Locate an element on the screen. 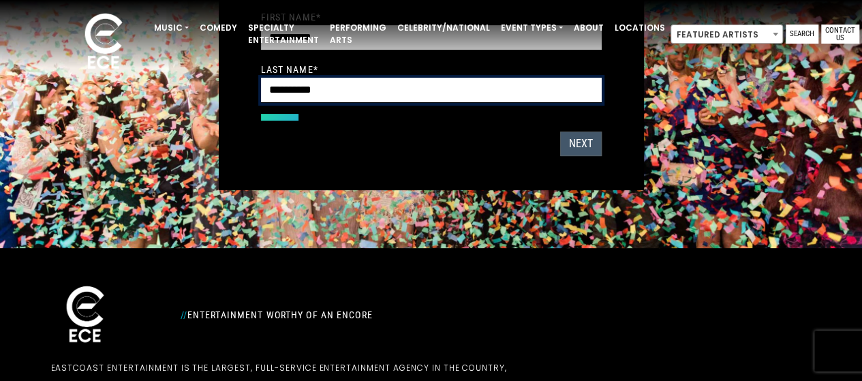  a: Contact Us is located at coordinates (840, 34).